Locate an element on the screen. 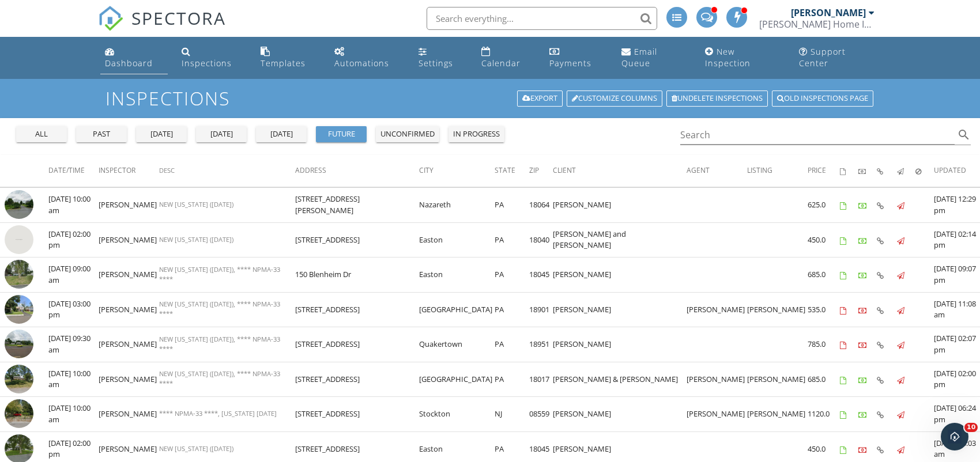  div: Dashboard is located at coordinates (129, 63).